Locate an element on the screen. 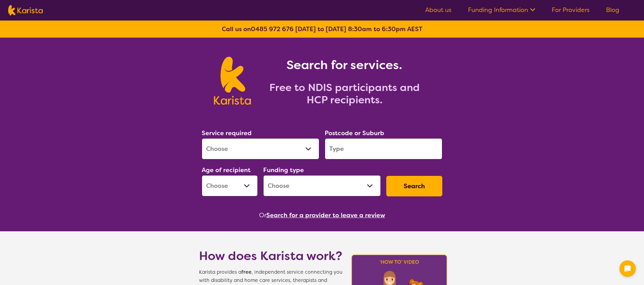 The height and width of the screenshot is (285, 644). label: Service required is located at coordinates (227, 133).